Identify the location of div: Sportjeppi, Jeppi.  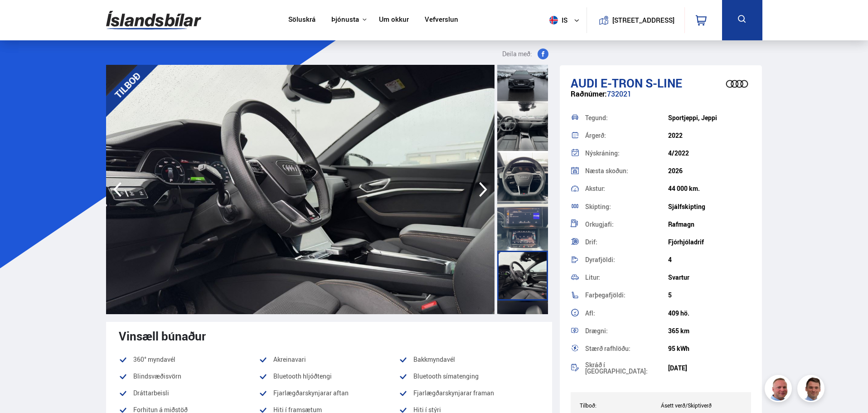
(710, 118).